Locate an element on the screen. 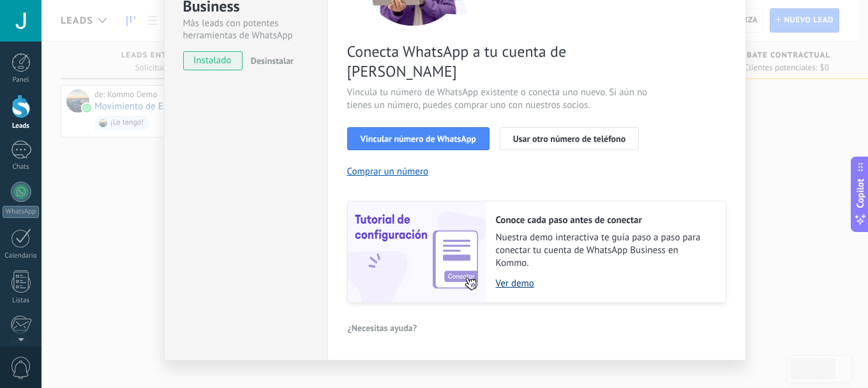 This screenshot has width=868, height=388. button: ¿Necesitas ayuda? is located at coordinates (382, 328).